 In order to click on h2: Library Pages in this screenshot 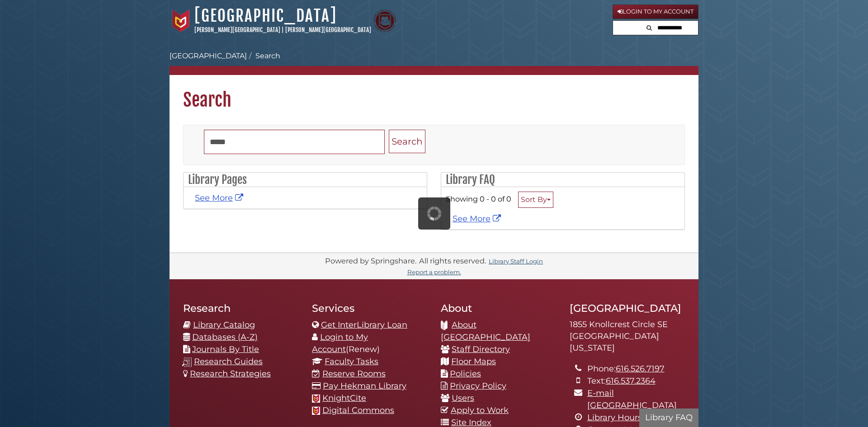, I will do `click(305, 180)`.